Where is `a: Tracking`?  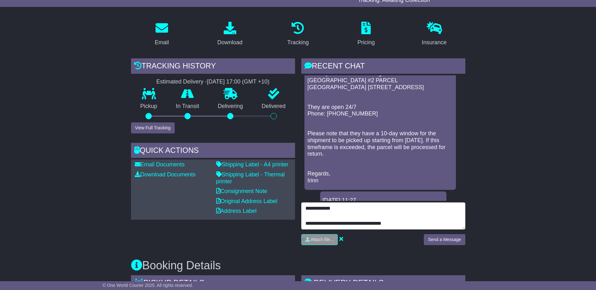 a: Tracking is located at coordinates (298, 34).